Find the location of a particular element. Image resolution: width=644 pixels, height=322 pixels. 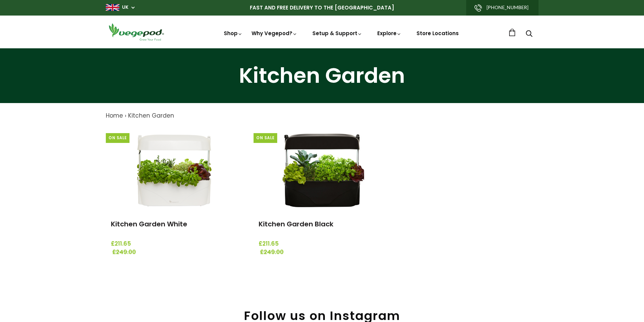

a: Setup & Support is located at coordinates (337, 33).